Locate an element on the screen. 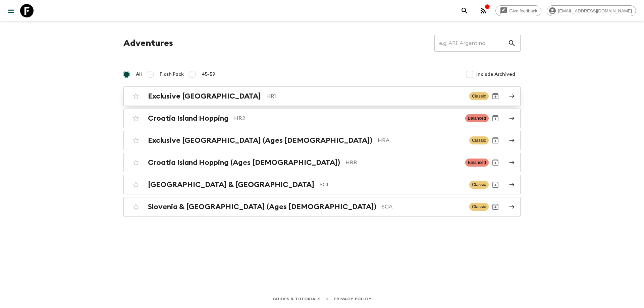 This screenshot has height=308, width=644. a: Guides & Tutorials is located at coordinates (297, 299).